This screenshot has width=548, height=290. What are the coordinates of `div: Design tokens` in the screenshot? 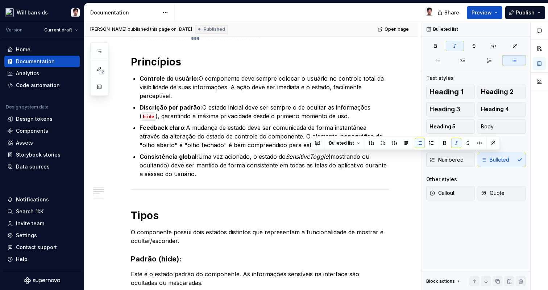 It's located at (34, 119).